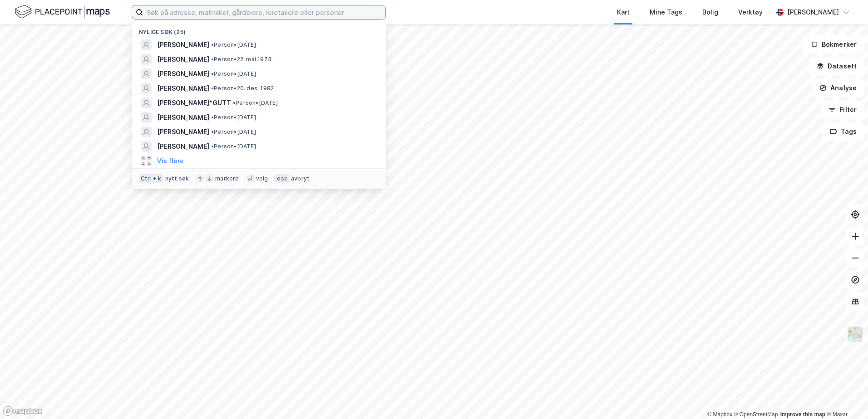  Describe the element at coordinates (242, 89) in the screenshot. I see `span: Person • 20. des. 1982` at that location.